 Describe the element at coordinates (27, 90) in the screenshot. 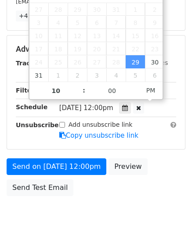

I see `strong: Filters` at that location.